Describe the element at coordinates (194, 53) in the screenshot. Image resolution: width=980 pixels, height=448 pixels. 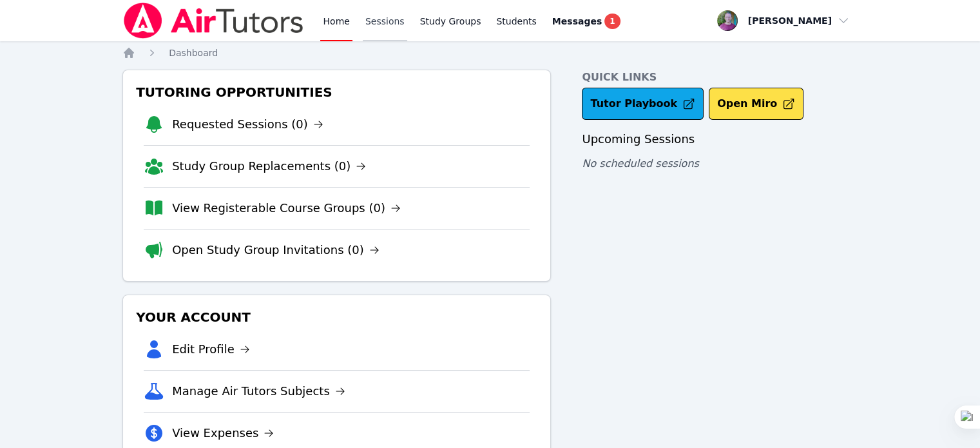
I see `span: Dashboard` at that location.